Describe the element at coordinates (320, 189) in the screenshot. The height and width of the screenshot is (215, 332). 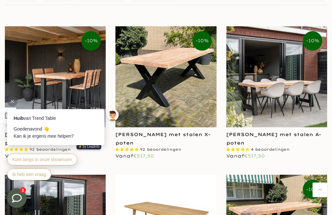
I see `a: Terug naar boven` at that location.